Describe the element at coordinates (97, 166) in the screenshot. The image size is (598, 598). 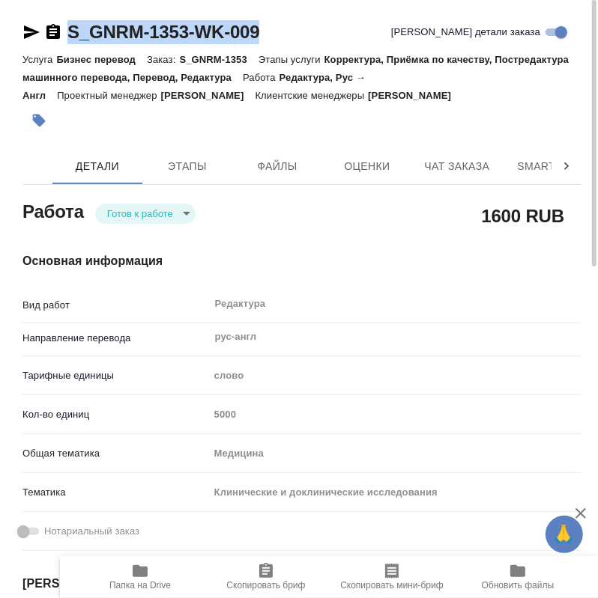
I see `span: Детали` at that location.